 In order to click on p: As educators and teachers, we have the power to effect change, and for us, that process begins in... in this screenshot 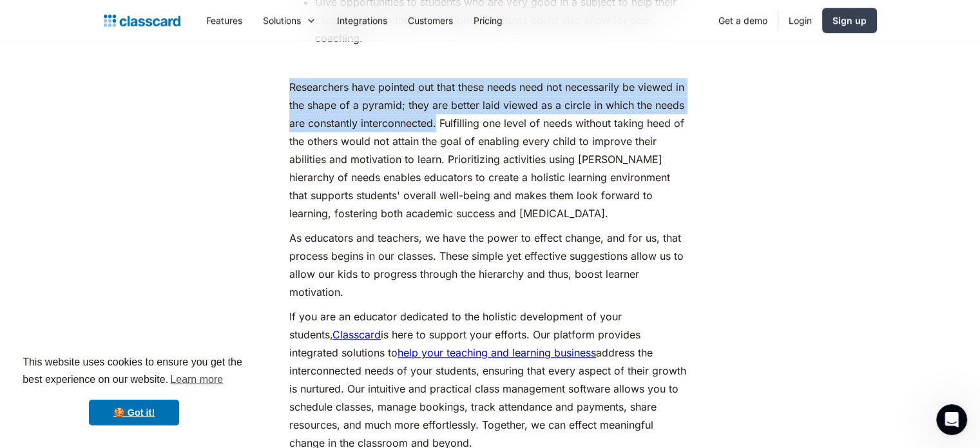, I will do `click(490, 265)`.